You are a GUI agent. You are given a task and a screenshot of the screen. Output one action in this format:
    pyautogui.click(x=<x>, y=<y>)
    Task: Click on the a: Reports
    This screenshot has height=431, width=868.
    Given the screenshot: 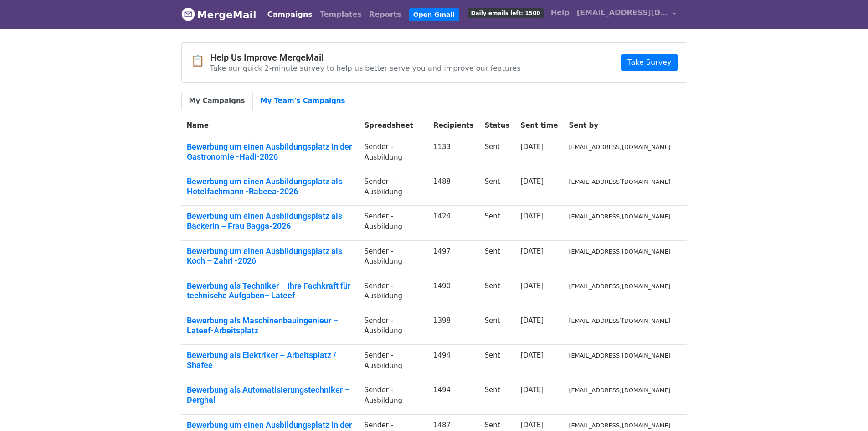 What is the action you would take?
    pyautogui.click(x=385, y=14)
    